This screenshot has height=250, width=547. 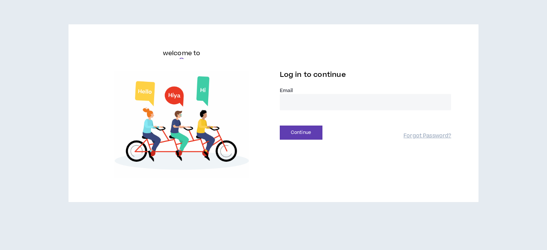 What do you see at coordinates (427, 136) in the screenshot?
I see `a: Forgot Password?` at bounding box center [427, 136].